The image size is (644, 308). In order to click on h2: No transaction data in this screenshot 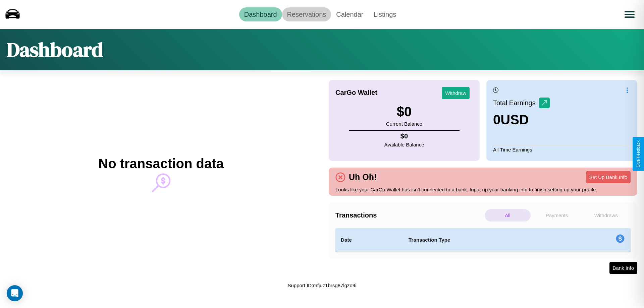, I will do `click(160, 163)`.